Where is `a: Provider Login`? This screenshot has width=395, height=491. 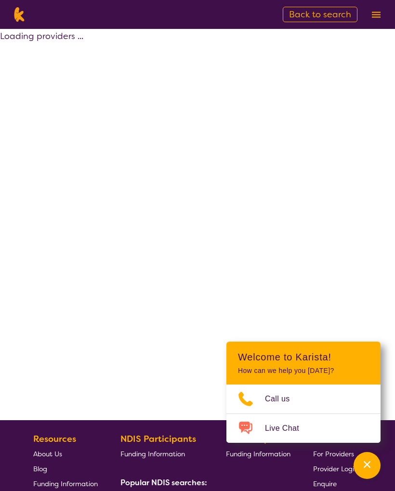
a: Provider Login is located at coordinates (336, 469).